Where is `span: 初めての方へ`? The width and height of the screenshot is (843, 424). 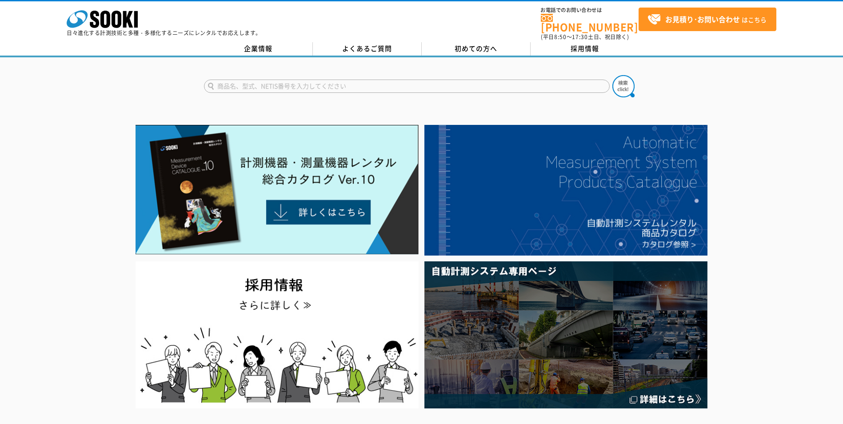 span: 初めての方へ is located at coordinates (476, 48).